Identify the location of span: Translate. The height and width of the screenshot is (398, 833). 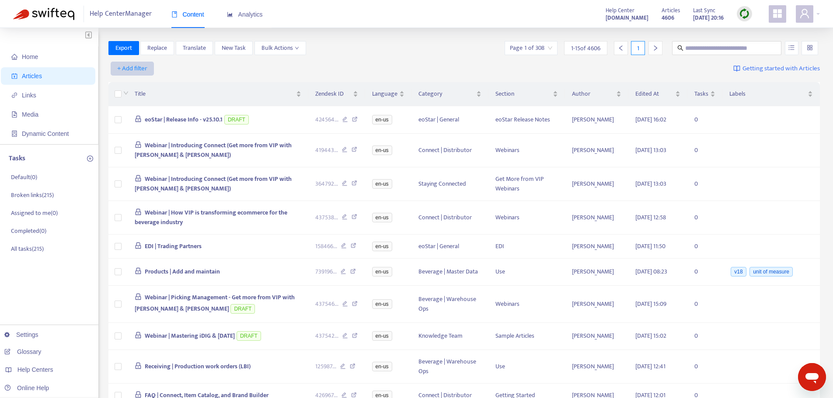
(194, 48).